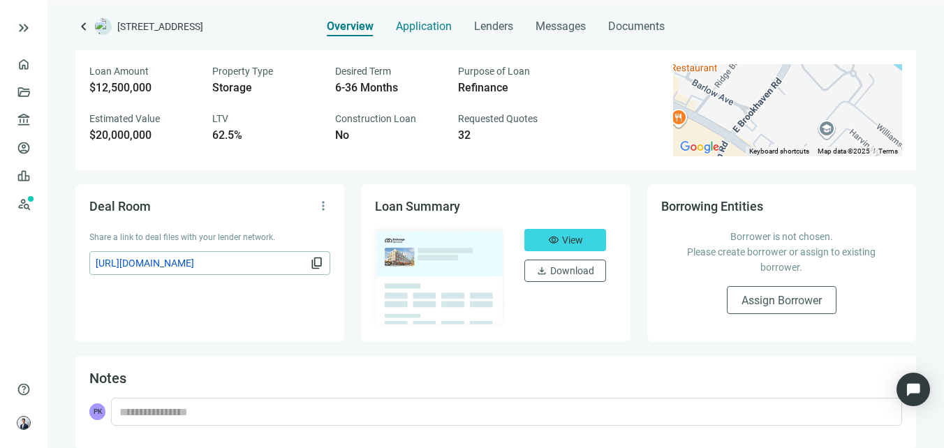  Describe the element at coordinates (781, 237) in the screenshot. I see `p: Borrower is not chosen.` at that location.